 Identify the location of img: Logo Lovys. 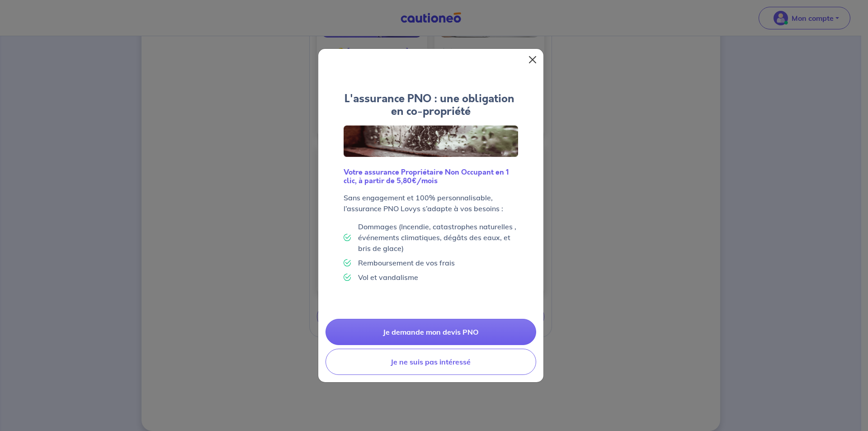
(431, 141).